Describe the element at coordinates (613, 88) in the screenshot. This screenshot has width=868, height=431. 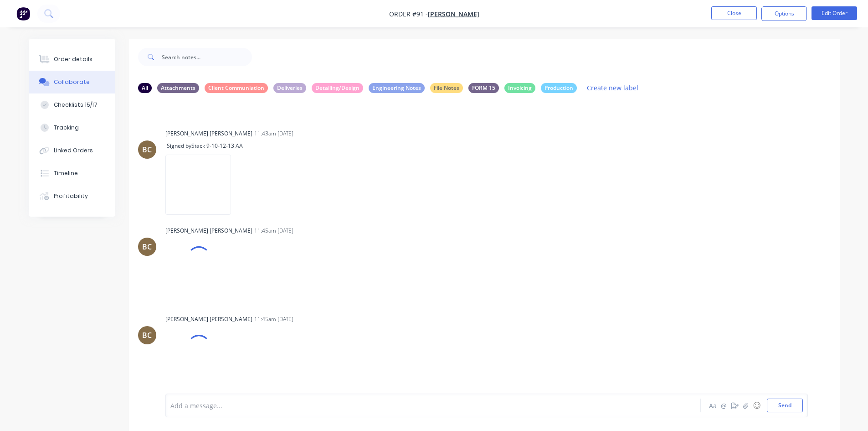
I see `button: Create new label` at that location.